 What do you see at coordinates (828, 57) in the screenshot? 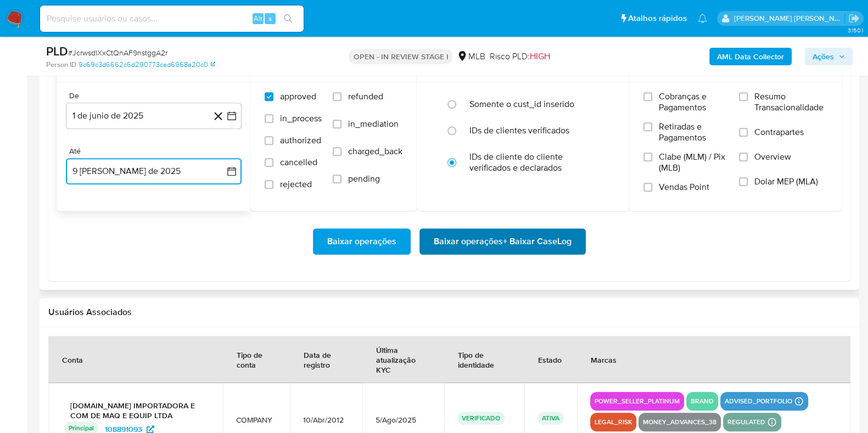
I see `button: Ações` at bounding box center [828, 57].